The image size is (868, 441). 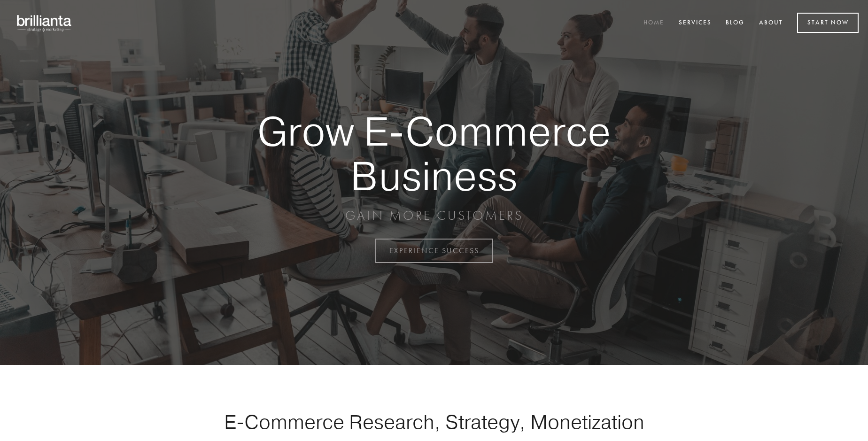 I want to click on strong: Grow E-Commerce Business, so click(x=434, y=153).